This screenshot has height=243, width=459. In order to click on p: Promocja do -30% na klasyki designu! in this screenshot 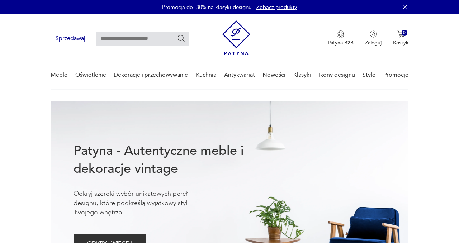, I will do `click(207, 7)`.